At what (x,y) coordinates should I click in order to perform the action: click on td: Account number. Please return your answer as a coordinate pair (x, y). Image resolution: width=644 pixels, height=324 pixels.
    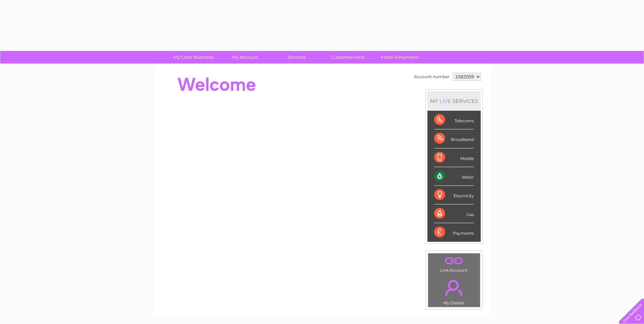
    Looking at the image, I should click on (432, 77).